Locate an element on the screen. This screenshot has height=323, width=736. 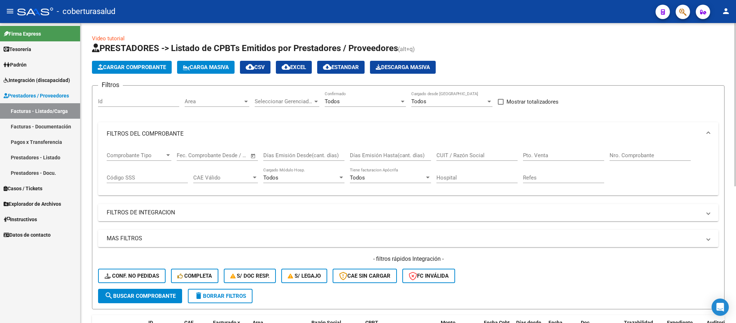
mat-icon: search is located at coordinates (109, 295).